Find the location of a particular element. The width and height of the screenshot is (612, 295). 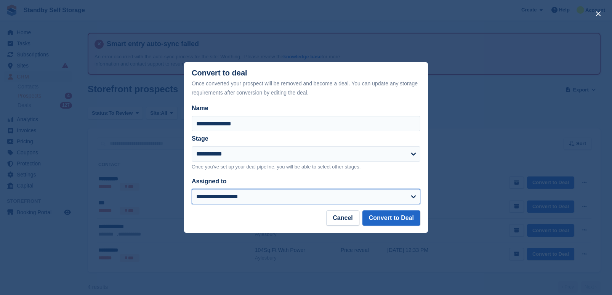

label: Assigned to is located at coordinates (209, 181).